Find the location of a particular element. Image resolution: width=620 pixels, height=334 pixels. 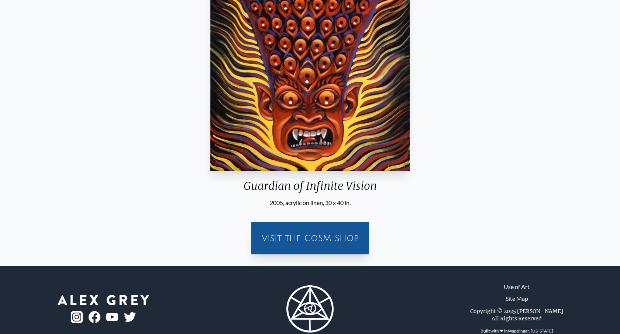

div: Guardian of Infinite Vision is located at coordinates (310, 189).